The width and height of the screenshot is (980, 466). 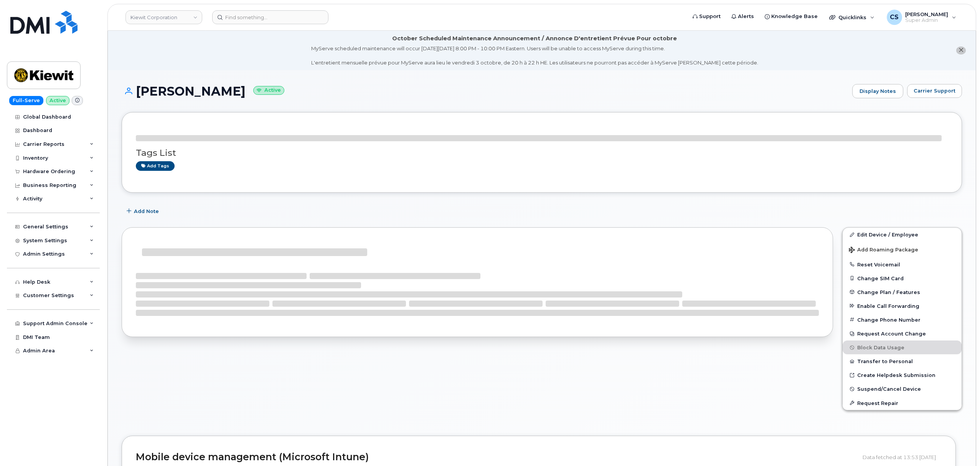 I want to click on span: Change Plan / Features, so click(x=889, y=291).